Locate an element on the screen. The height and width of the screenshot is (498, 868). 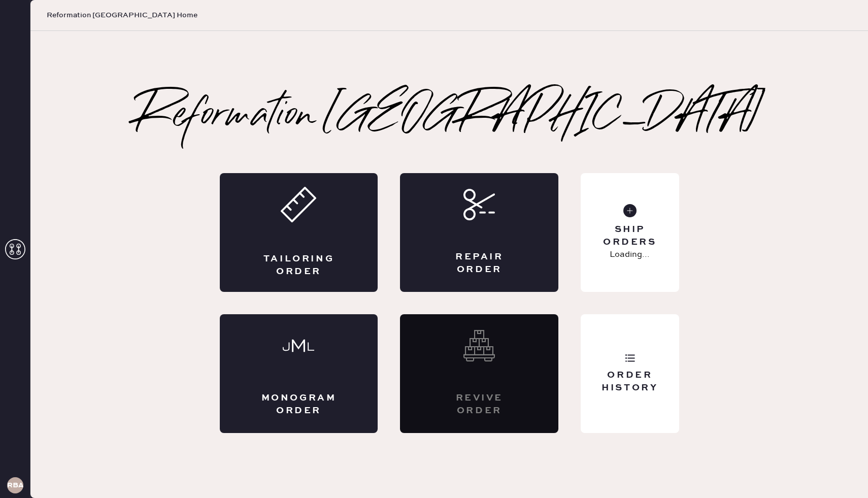
div: Revive order is located at coordinates (479, 404).